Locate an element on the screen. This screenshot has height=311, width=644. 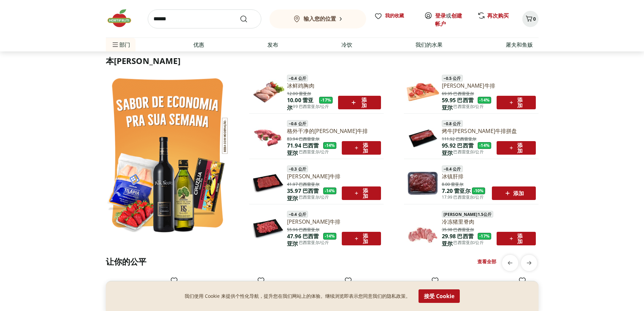
a: 发布 is located at coordinates (273, 45).